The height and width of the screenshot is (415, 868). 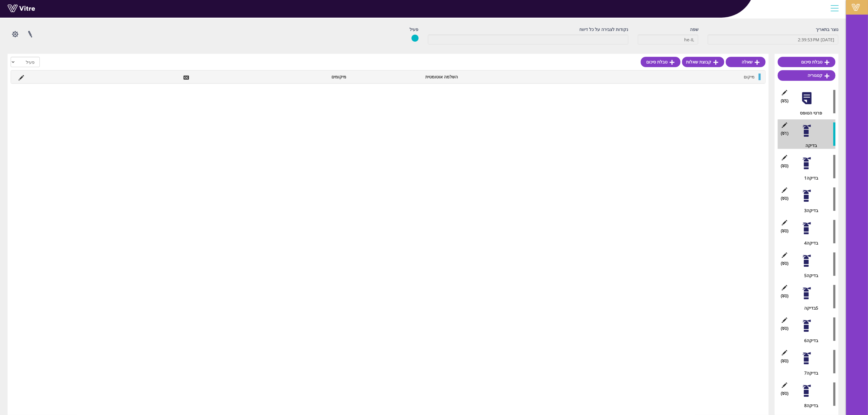 I want to click on div: בדיקה, so click(x=808, y=145).